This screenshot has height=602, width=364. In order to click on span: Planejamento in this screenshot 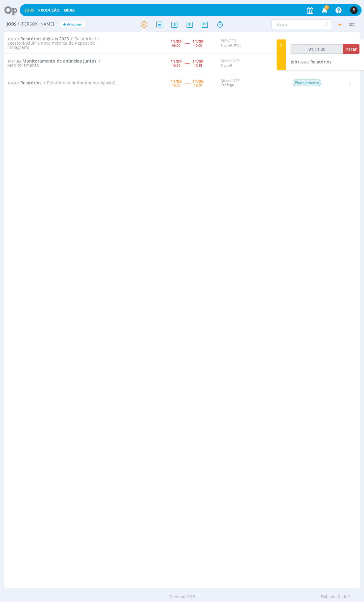, I will do `click(307, 83)`.